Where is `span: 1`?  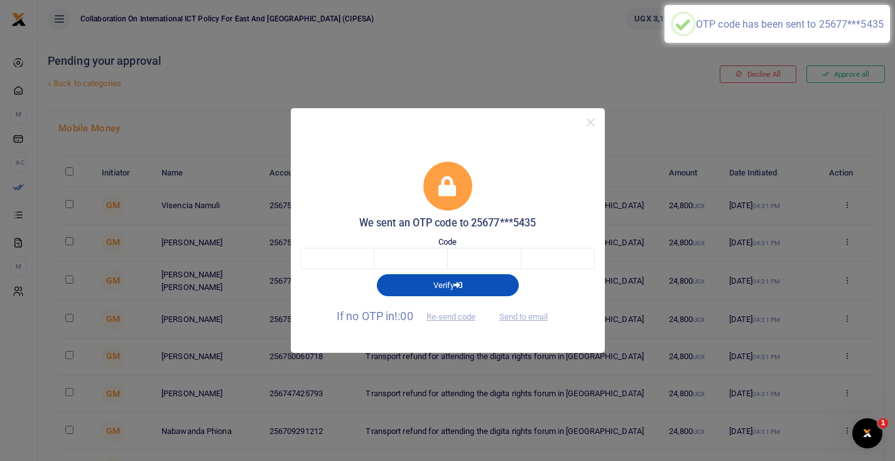 span: 1 is located at coordinates (883, 423).